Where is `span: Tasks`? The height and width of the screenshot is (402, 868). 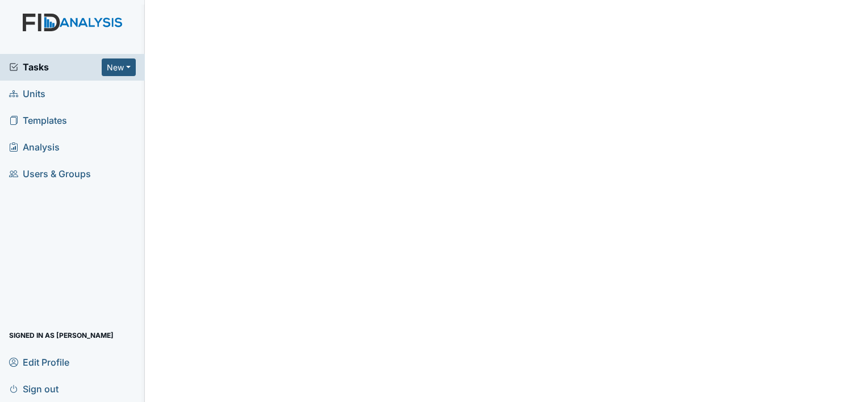
span: Tasks is located at coordinates (55, 67).